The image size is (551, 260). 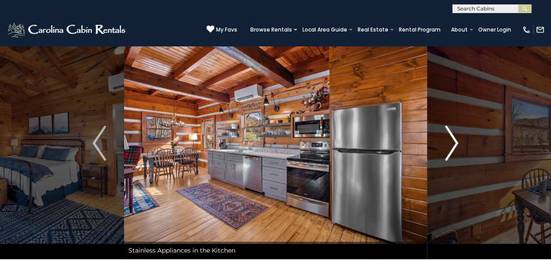 What do you see at coordinates (540, 30) in the screenshot?
I see `img: mail-regular-white.png` at bounding box center [540, 30].